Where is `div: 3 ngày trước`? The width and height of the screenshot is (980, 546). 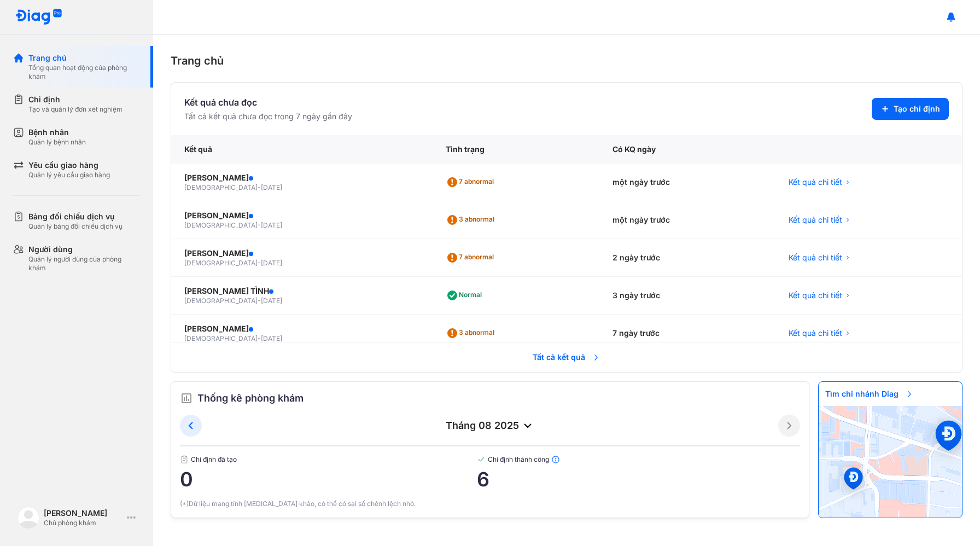
div: 3 ngày trước is located at coordinates (687, 295).